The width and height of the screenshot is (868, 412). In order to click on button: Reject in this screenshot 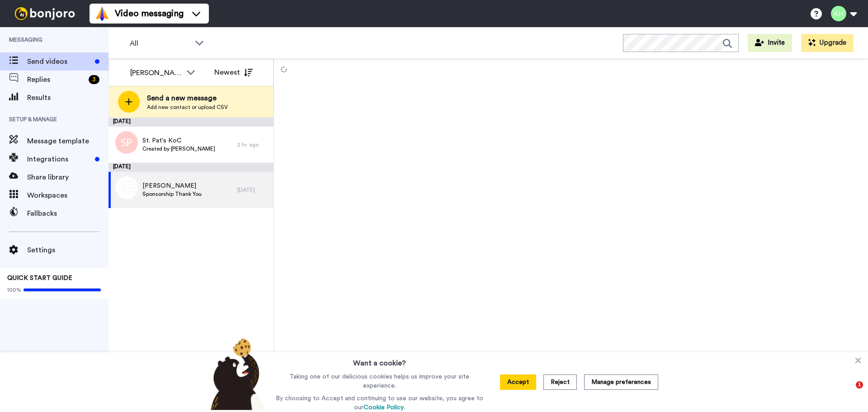, I will do `click(560, 382)`.